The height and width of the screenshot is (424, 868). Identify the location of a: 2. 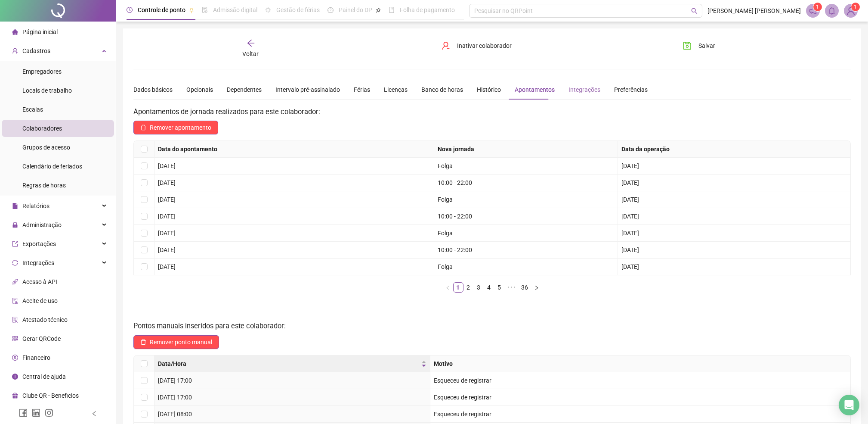
(469, 287).